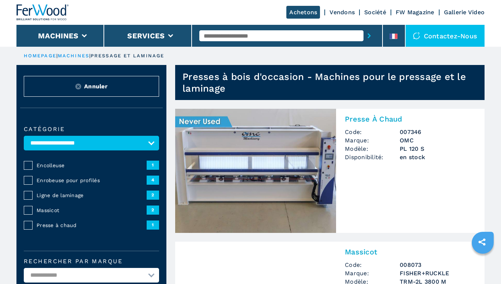  Describe the element at coordinates (91, 196) in the screenshot. I see `span: Ligne de laminage` at that location.